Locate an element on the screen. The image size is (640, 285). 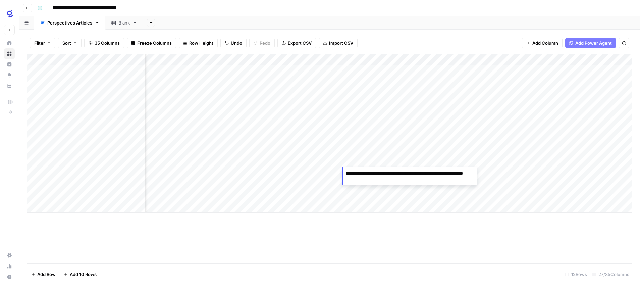
button: Add Power Agent is located at coordinates (590, 43).